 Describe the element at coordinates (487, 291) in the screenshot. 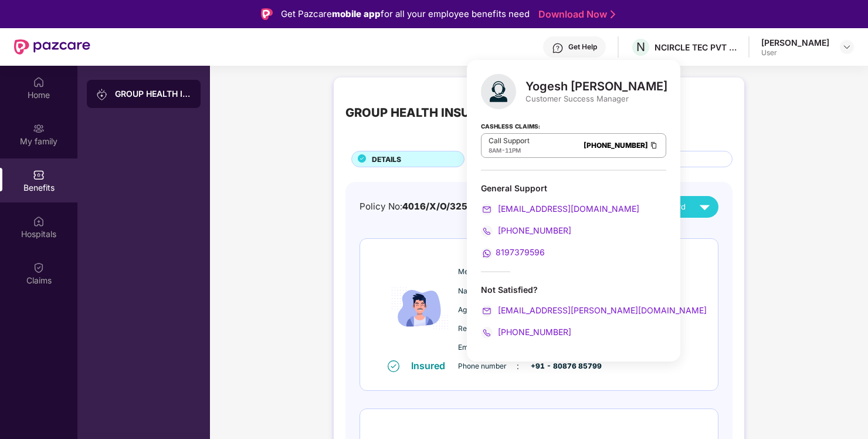

I see `span: Name` at that location.